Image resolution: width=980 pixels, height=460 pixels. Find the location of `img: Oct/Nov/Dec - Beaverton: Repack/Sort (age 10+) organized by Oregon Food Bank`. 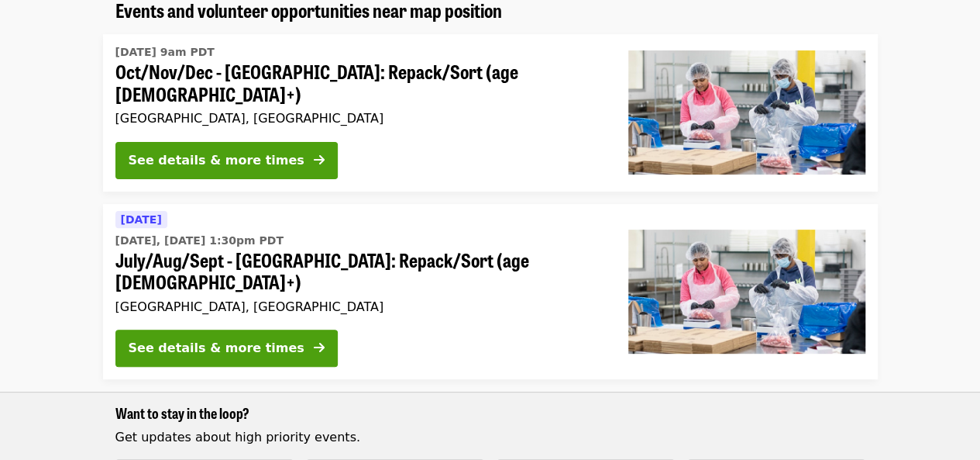

img: Oct/Nov/Dec - Beaverton: Repack/Sort (age 10+) organized by Oregon Food Bank is located at coordinates (747, 113).